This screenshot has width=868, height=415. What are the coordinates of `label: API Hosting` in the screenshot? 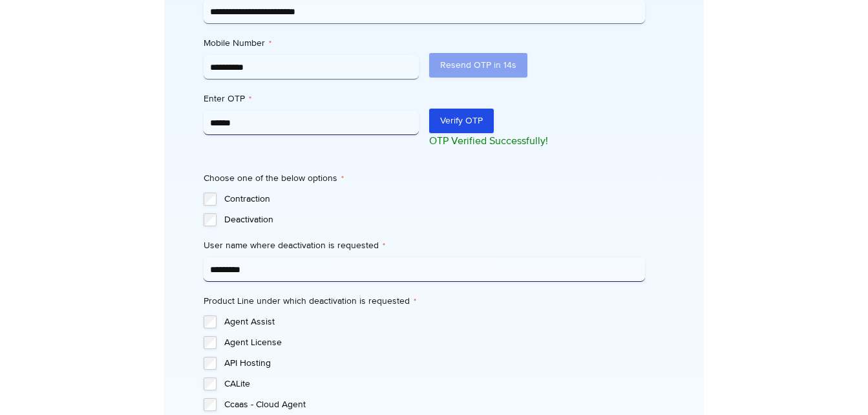 It's located at (434, 363).